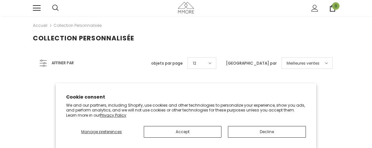 This screenshot has height=148, width=372. I want to click on a: Collection personnalisée, so click(77, 25).